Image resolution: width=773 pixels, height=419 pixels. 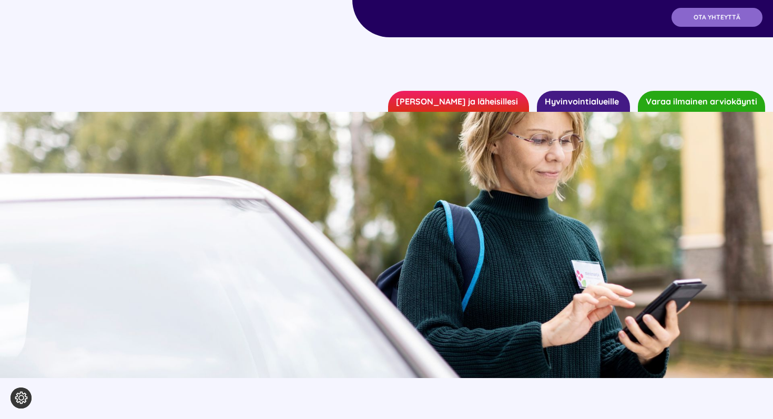 What do you see at coordinates (583, 101) in the screenshot?
I see `a: Hyvinvointialueille` at bounding box center [583, 101].